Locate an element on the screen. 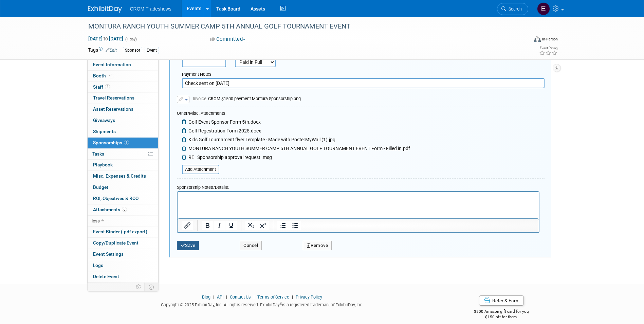 The image size is (644, 324). img: Format-Inperson.png is located at coordinates (537, 39).